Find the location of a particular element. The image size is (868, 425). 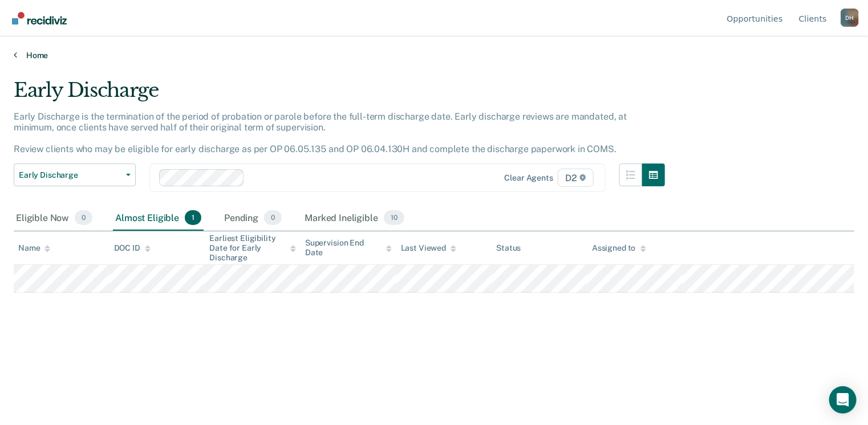

div: Eligible Now0 is located at coordinates (54, 218).